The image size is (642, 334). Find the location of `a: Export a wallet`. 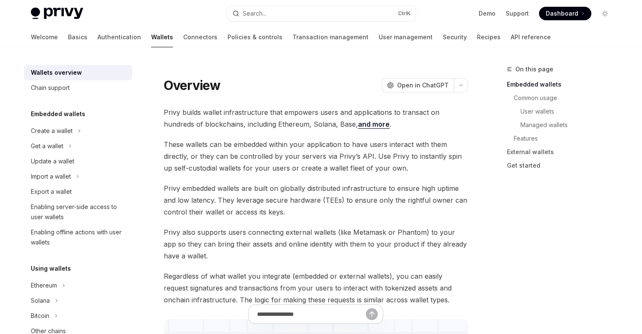

a: Export a wallet is located at coordinates (78, 192).